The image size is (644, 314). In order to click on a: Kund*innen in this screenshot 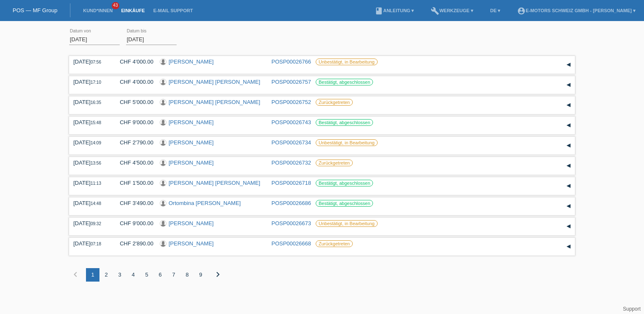, I will do `click(98, 11)`.